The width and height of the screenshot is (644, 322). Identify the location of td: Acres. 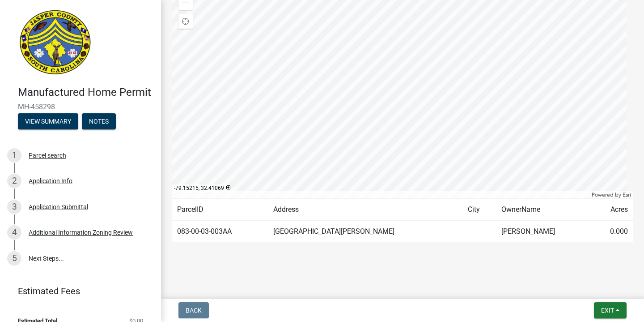
(612, 210).